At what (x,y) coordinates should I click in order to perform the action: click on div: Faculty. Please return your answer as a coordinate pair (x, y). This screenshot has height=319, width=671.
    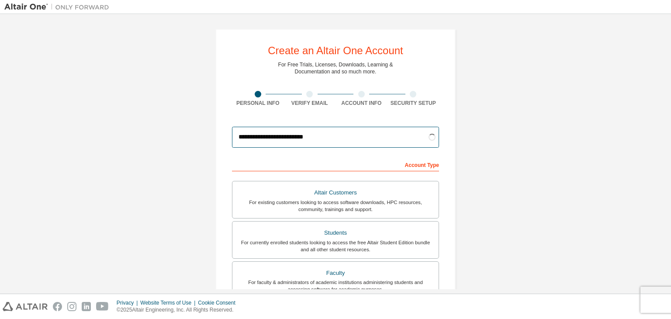
    Looking at the image, I should click on (336, 273).